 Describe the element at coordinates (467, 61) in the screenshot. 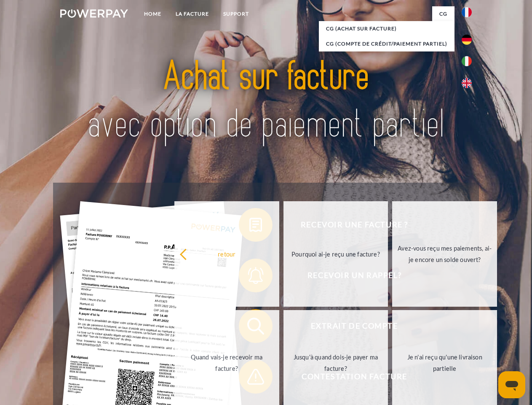

I see `img: it` at that location.